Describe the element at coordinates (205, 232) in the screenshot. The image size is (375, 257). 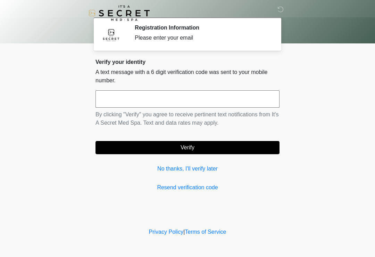
I see `a: Terms of Service` at that location.